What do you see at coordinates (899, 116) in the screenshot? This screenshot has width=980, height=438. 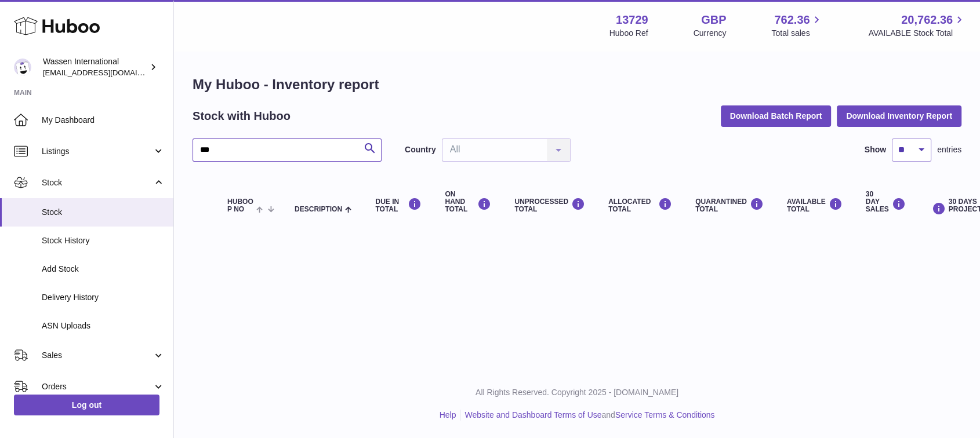 I see `button: Download Inventory Report` at bounding box center [899, 116].